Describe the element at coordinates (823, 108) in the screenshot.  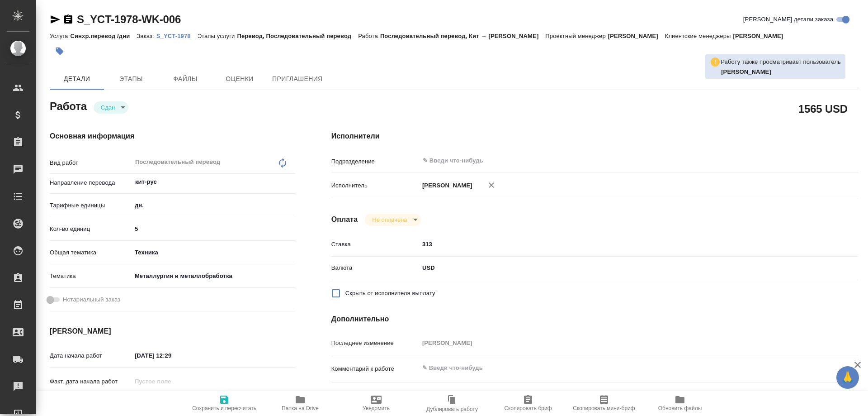
I see `h2: 1565 USD` at that location.